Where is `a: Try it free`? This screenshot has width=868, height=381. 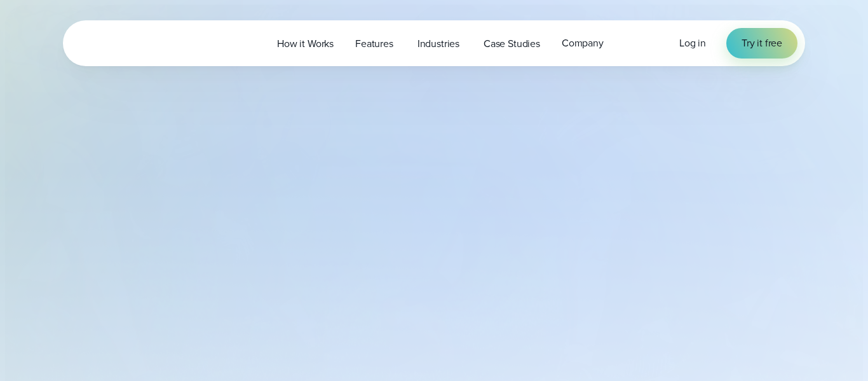 a: Try it free is located at coordinates (762, 43).